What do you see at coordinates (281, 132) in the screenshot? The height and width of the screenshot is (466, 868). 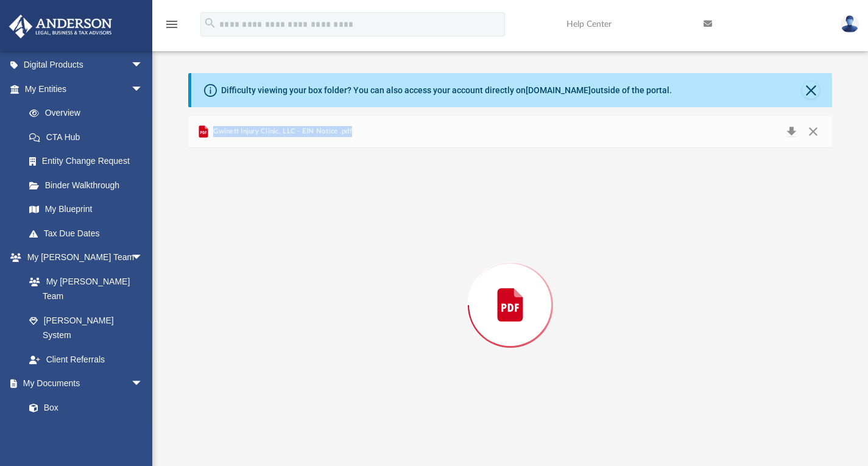 I see `span: Gwinett Injury Clinic, LLC - EIN Notice .pdf` at bounding box center [281, 132].